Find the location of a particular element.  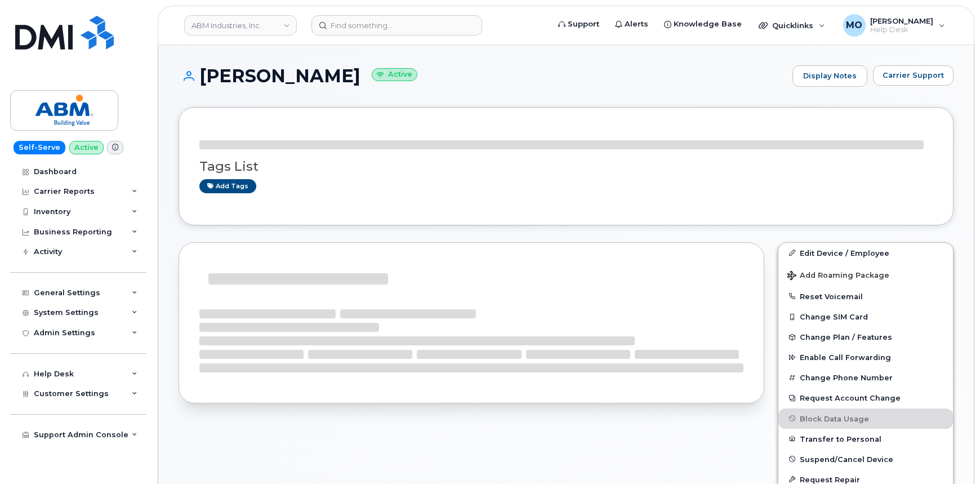

button: Change Phone Number is located at coordinates (865, 377).